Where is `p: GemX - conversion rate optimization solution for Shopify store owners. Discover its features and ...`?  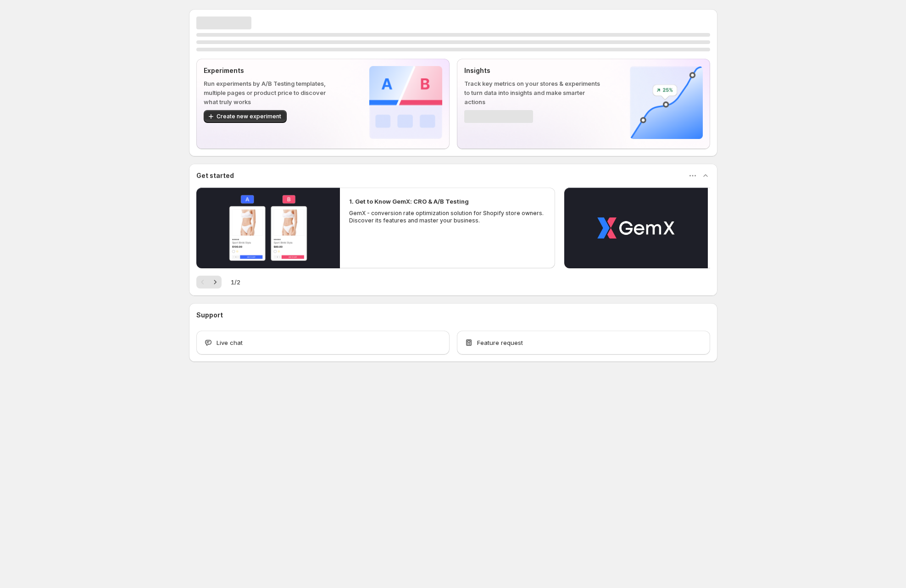 p: GemX - conversion rate optimization solution for Shopify store owners. Discover its features and ... is located at coordinates (448, 217).